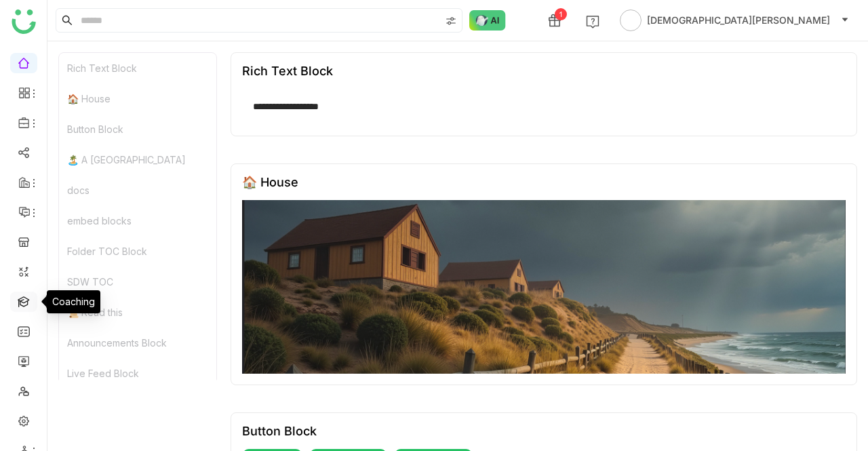 Image resolution: width=868 pixels, height=451 pixels. What do you see at coordinates (451, 21) in the screenshot?
I see `img: search-type.svg` at bounding box center [451, 21].